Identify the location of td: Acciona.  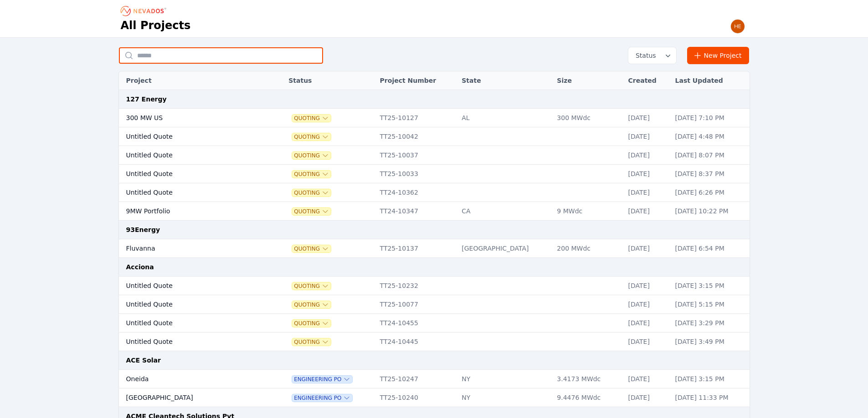
(434, 267).